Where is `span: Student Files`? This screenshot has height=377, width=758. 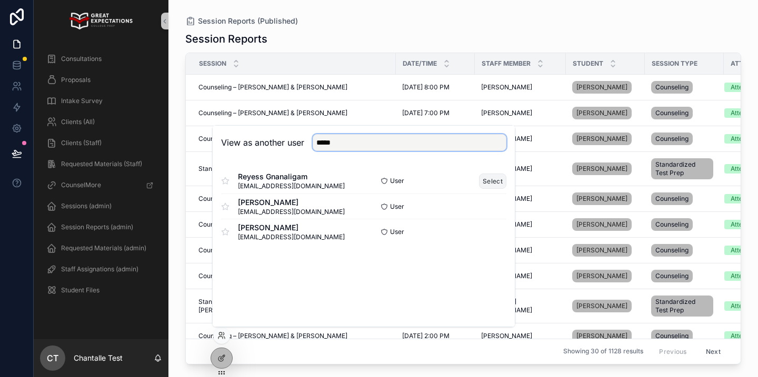 span: Student Files is located at coordinates (80, 290).